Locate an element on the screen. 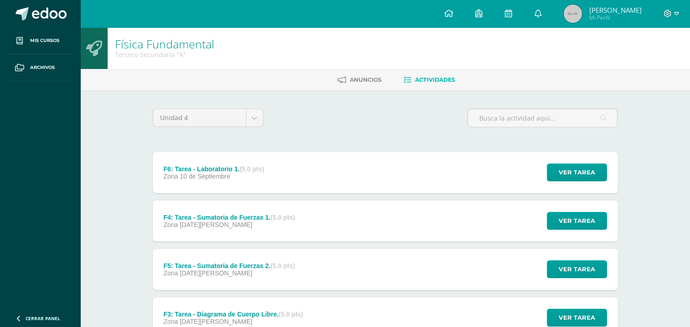 Image resolution: width=690 pixels, height=327 pixels. span: Mis cursos is located at coordinates (45, 41).